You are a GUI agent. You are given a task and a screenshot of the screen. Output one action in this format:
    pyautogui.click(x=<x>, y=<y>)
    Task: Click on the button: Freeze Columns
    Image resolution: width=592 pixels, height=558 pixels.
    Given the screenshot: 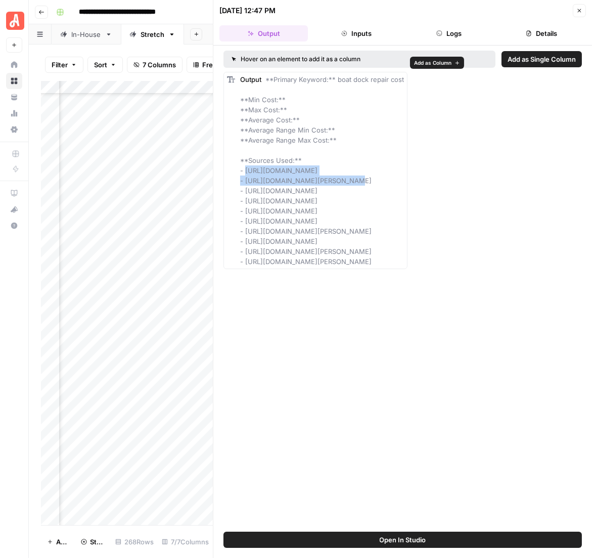 What is the action you would take?
    pyautogui.click(x=223, y=65)
    